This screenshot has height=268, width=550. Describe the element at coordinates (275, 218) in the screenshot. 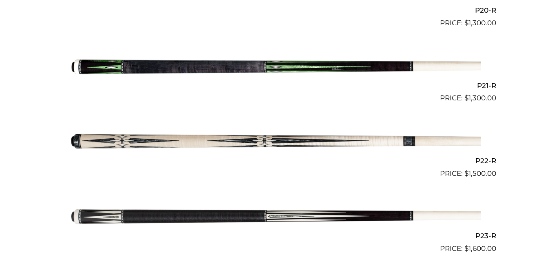

I see `a: P23-R $1,600.00` at that location.